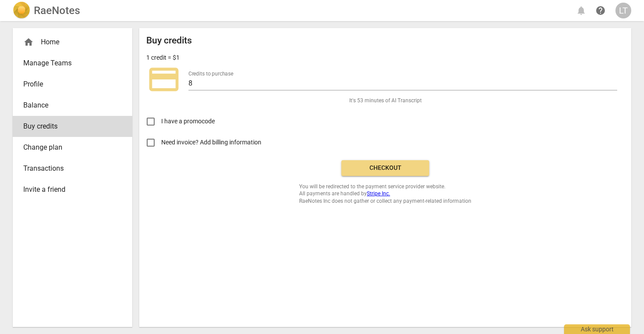 Image resolution: width=644 pixels, height=334 pixels. I want to click on p: 1 credit = $1, so click(163, 58).